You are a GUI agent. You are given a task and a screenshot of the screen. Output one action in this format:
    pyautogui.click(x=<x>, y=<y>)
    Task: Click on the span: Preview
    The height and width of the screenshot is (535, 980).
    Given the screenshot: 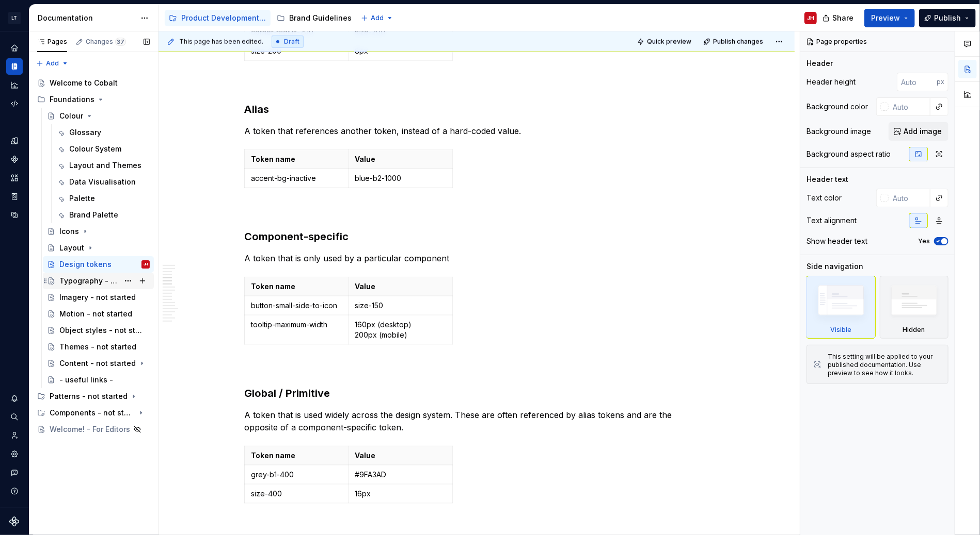 What is the action you would take?
    pyautogui.click(x=886, y=18)
    